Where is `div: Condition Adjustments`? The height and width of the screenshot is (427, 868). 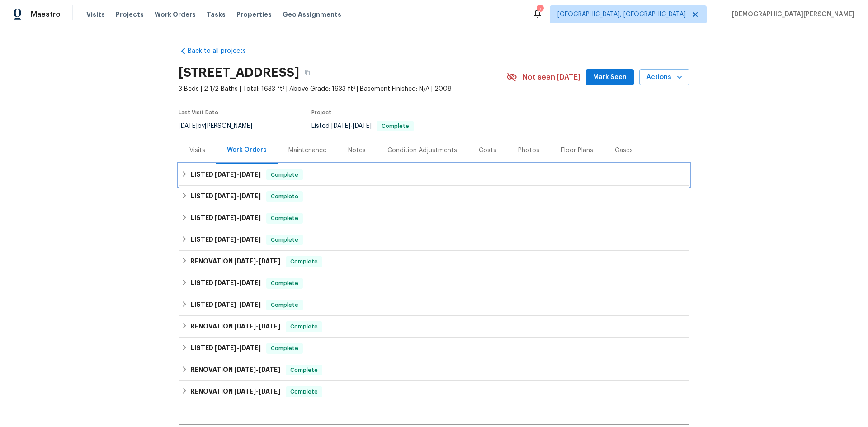 div: Condition Adjustments is located at coordinates (422, 151).